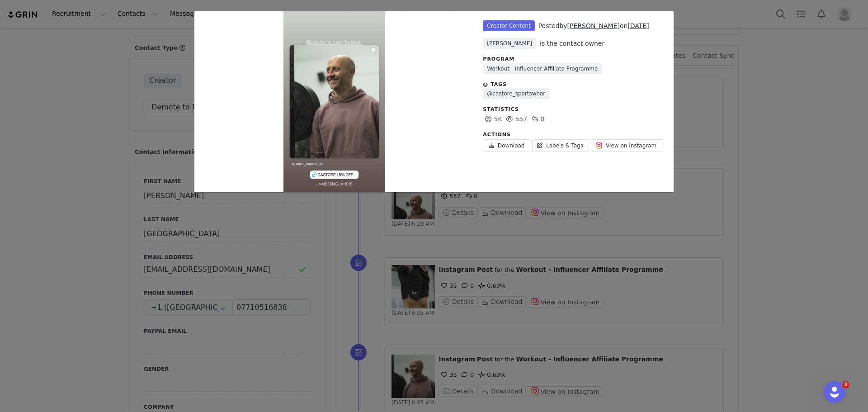 This screenshot has height=412, width=868. I want to click on a: @castore_sportswear, so click(516, 94).